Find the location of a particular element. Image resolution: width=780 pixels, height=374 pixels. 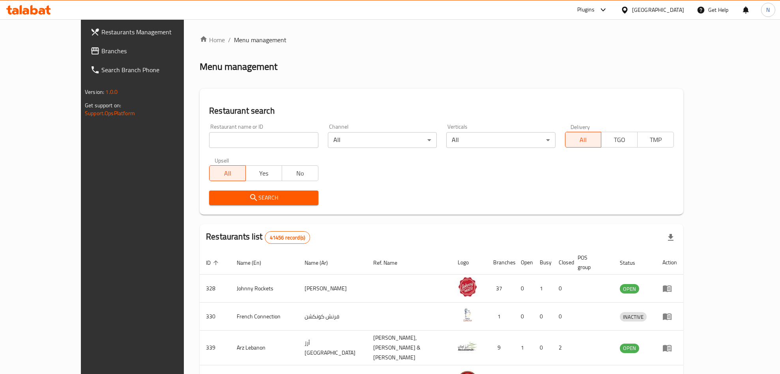

span: 1.0.0 is located at coordinates (111, 92).